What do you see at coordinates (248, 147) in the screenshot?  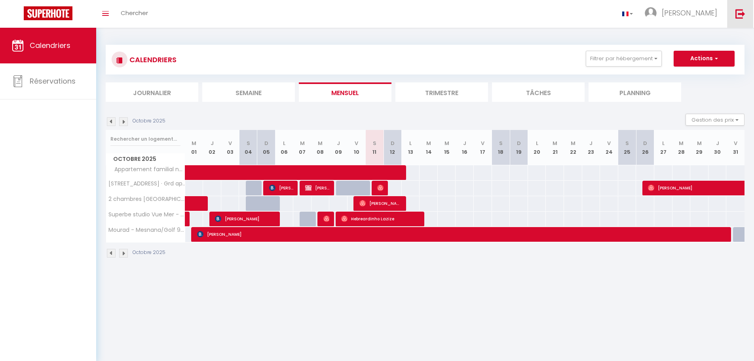 I see `th: 04` at bounding box center [248, 147].